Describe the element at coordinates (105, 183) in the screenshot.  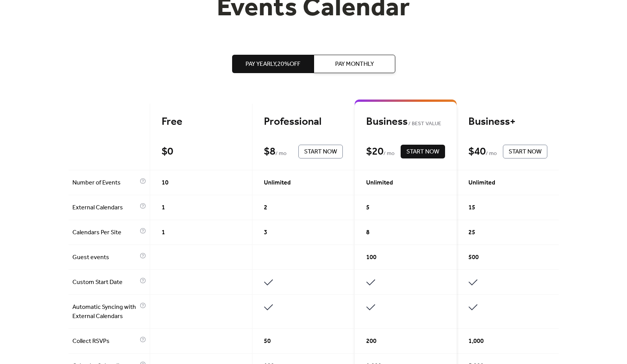
I see `span: Number of Events` at that location.